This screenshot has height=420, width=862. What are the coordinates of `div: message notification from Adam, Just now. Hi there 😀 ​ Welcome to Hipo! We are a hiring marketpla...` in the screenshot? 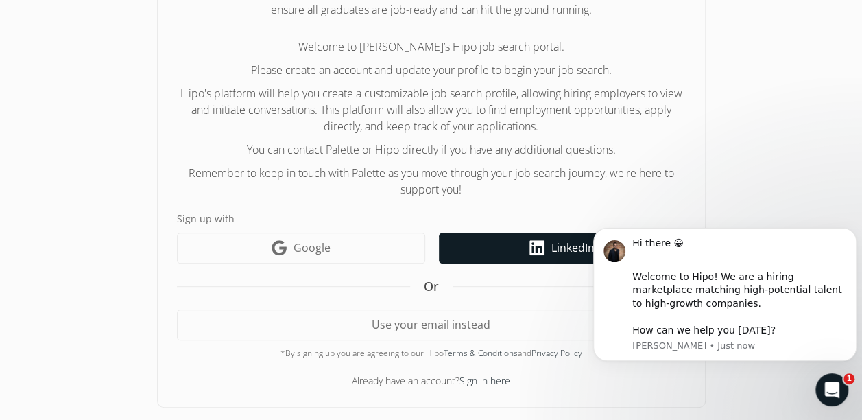 It's located at (137, 87).